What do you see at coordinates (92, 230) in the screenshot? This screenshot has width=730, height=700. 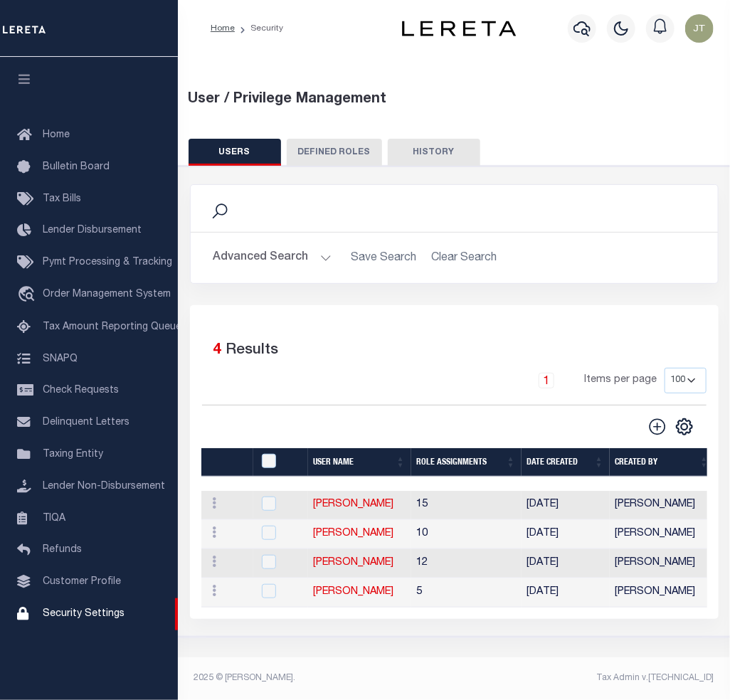 I see `span: Lender Disbursement` at bounding box center [92, 230].